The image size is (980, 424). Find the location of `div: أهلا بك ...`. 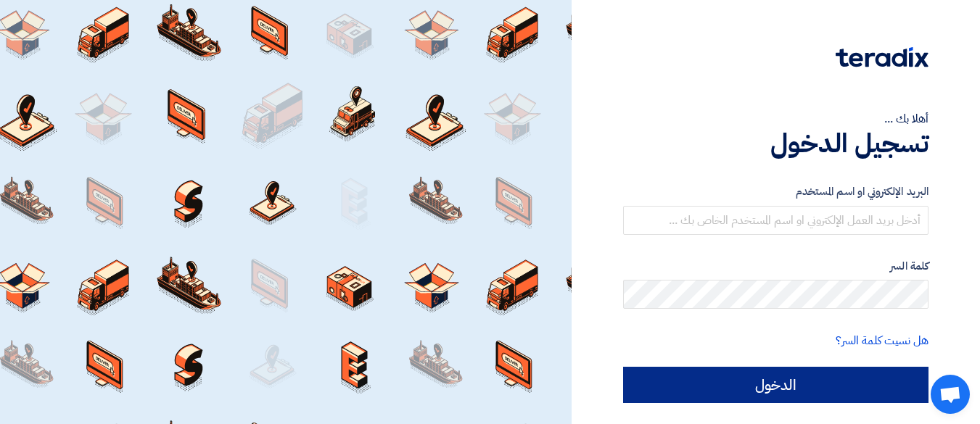

div: أهلا بك ... is located at coordinates (775, 119).